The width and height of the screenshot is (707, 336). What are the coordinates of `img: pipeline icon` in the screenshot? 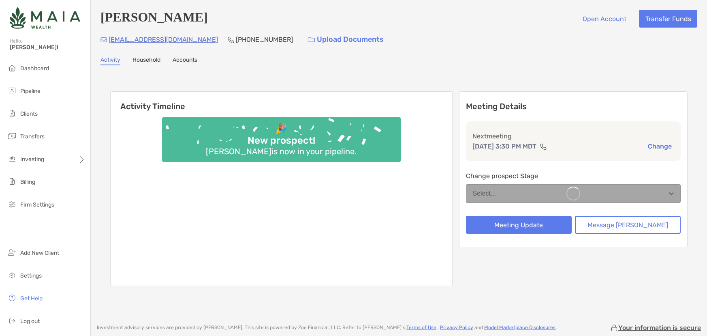 It's located at (12, 90).